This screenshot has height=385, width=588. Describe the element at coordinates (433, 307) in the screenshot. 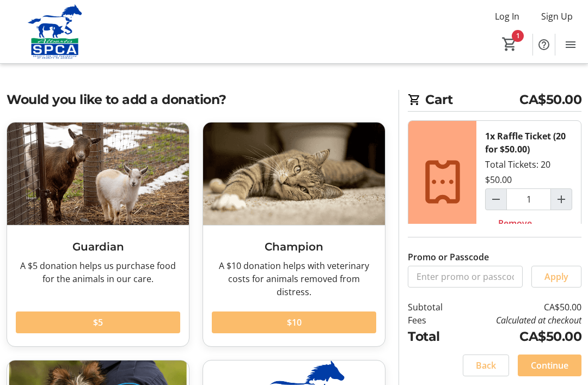

I see `td: Subtotal` at that location.